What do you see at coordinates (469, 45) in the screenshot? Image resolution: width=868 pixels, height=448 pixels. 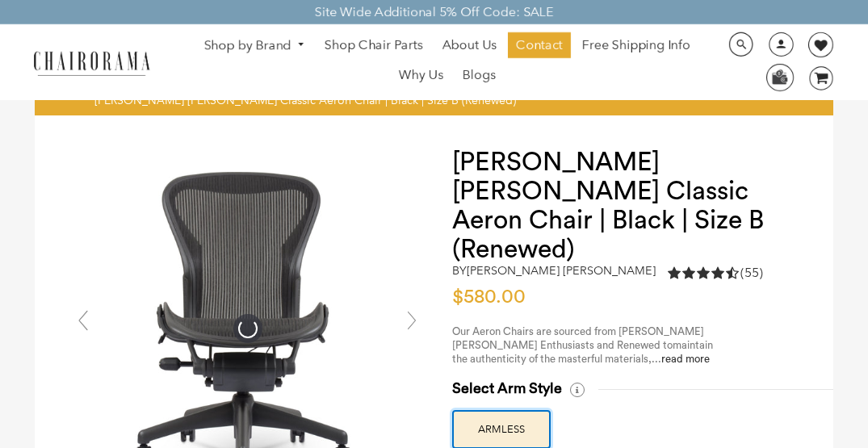 I see `span: About Us` at bounding box center [469, 45].